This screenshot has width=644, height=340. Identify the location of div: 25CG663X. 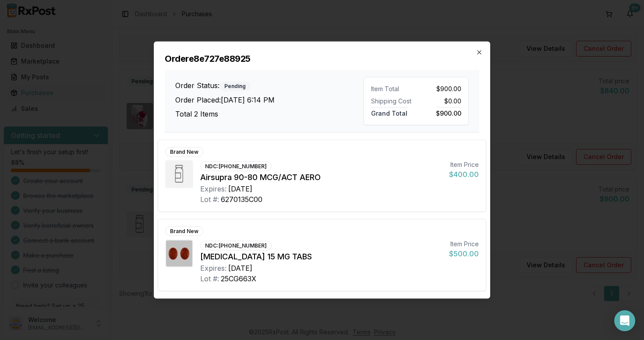
(238, 279).